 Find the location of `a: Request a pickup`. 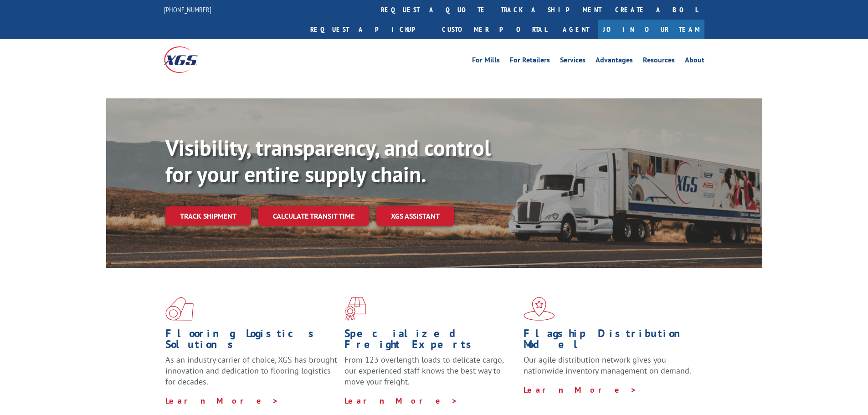

a: Request a pickup is located at coordinates (369, 29).